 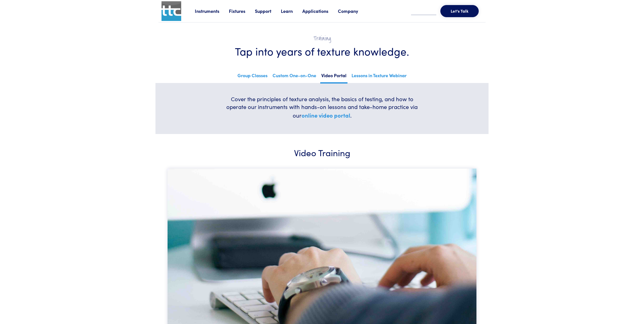 What do you see at coordinates (379, 77) in the screenshot?
I see `a: Lessons in Texture Webinar` at bounding box center [379, 77].